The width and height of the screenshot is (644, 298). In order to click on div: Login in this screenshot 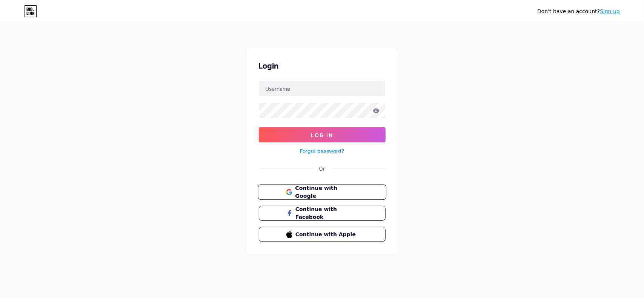, I will do `click(323, 66)`.